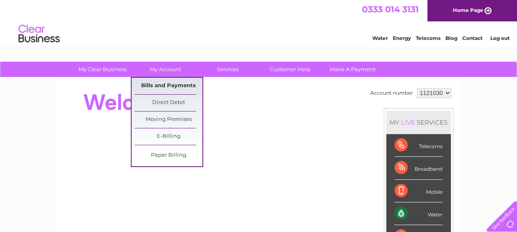 This screenshot has height=232, width=517. What do you see at coordinates (290, 69) in the screenshot?
I see `a: Customer Help` at bounding box center [290, 69].